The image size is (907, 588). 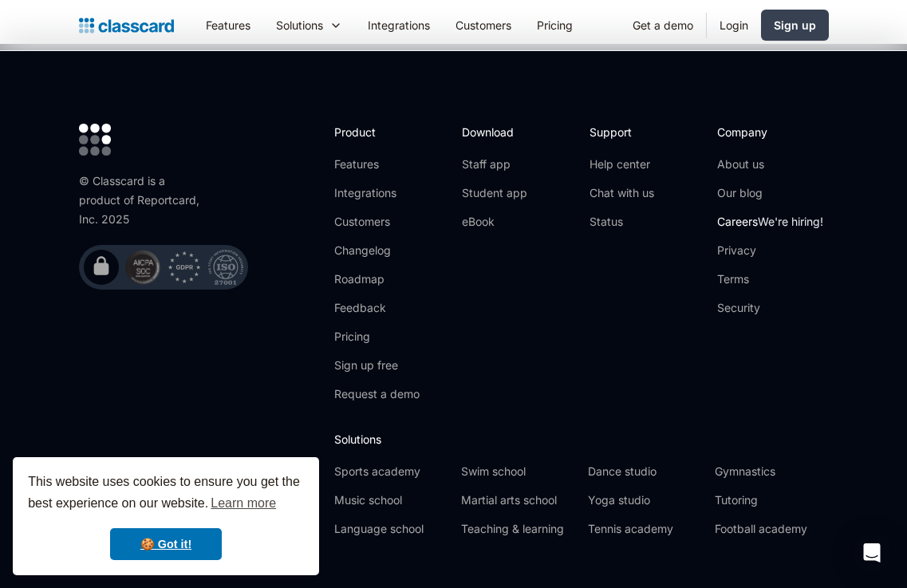 What do you see at coordinates (733, 25) in the screenshot?
I see `a: Login` at bounding box center [733, 25].